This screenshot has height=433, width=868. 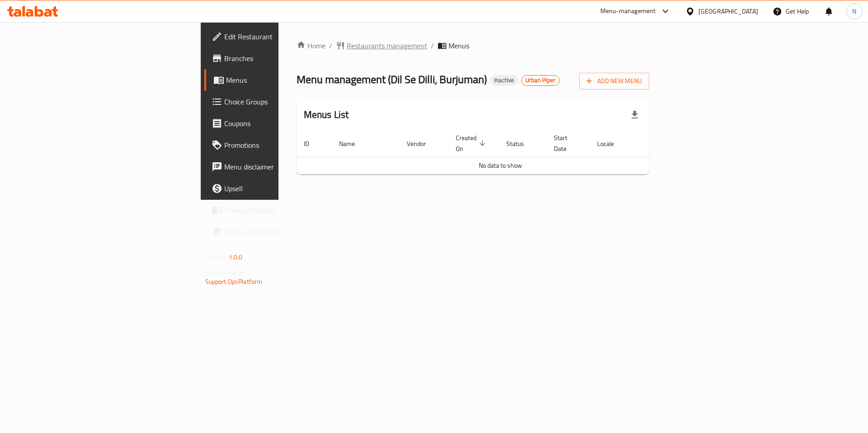 What do you see at coordinates (275, 232) in the screenshot?
I see `a: Grocery Checklist` at bounding box center [275, 232].